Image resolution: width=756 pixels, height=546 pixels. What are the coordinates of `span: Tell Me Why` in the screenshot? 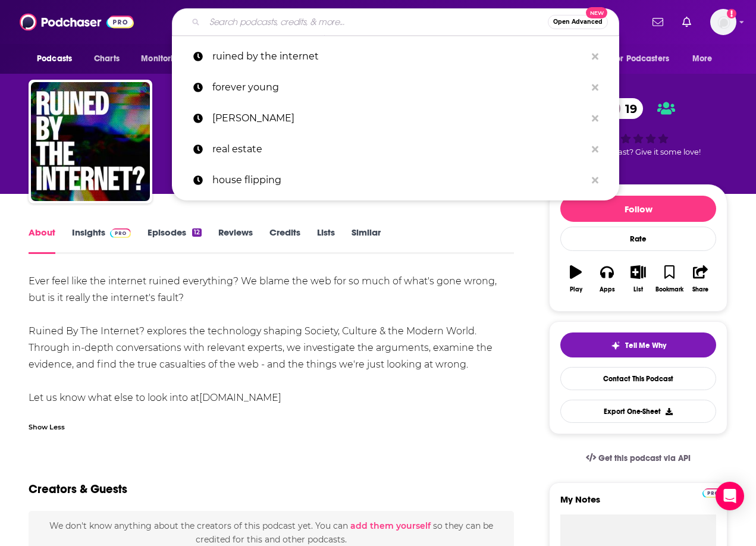 It's located at (645, 346).